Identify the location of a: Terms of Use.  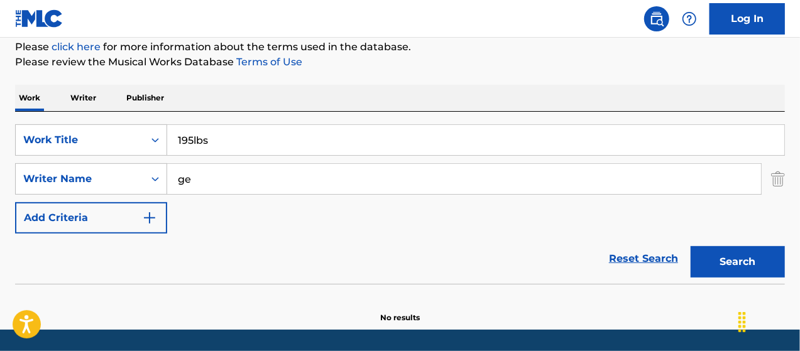
(268, 62).